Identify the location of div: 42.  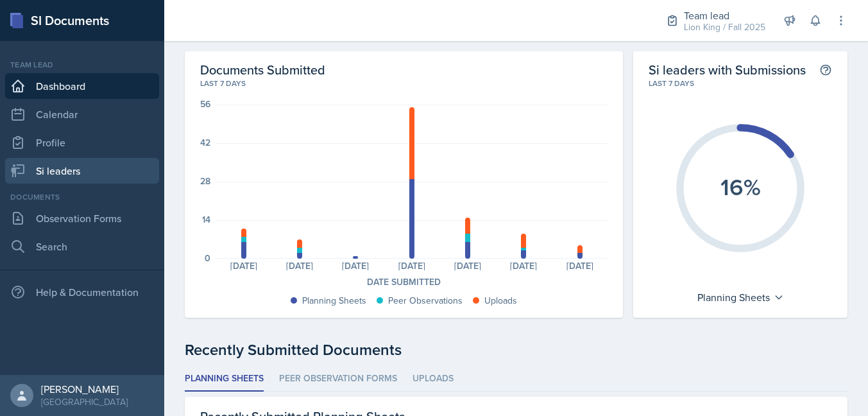
(206, 143).